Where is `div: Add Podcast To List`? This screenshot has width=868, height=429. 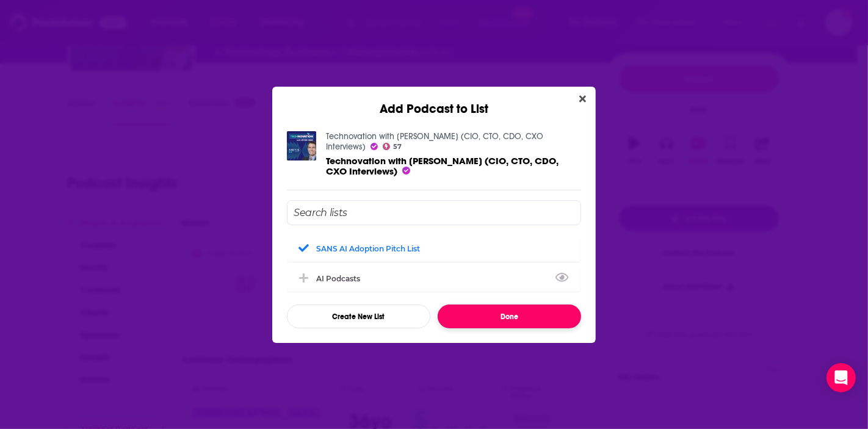 div: Add Podcast To List is located at coordinates (434, 264).